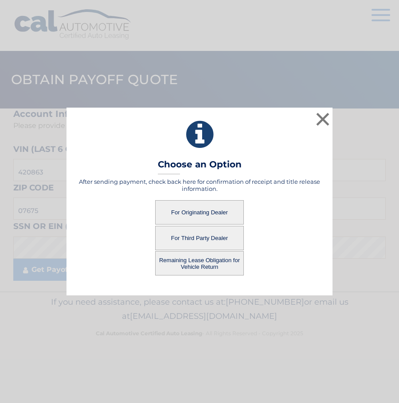 The width and height of the screenshot is (399, 403). I want to click on h3: Choose an Option, so click(199, 167).